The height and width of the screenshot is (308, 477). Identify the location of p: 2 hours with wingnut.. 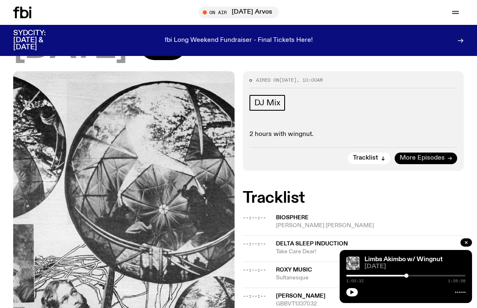
(354, 134).